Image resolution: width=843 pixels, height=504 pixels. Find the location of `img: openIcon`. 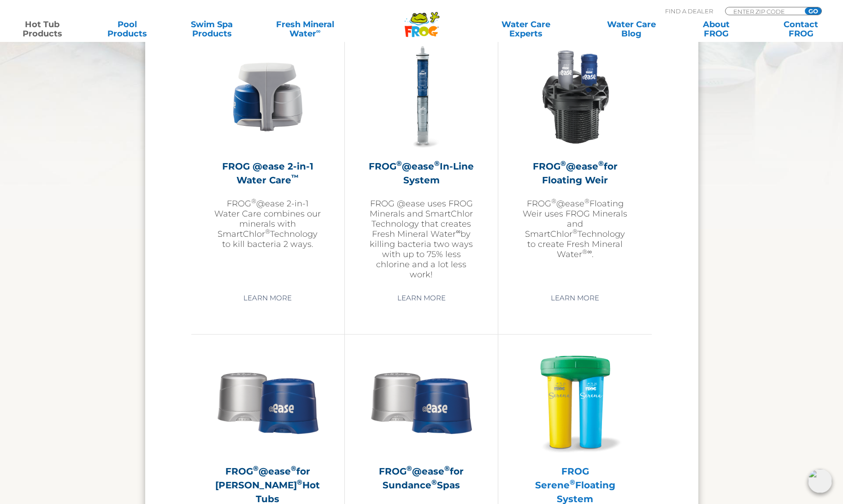

img: openIcon is located at coordinates (820, 481).